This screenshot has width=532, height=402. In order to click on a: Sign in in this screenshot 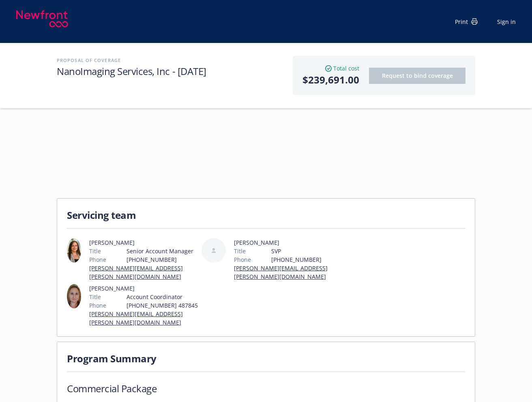, I will do `click(506, 21)`.